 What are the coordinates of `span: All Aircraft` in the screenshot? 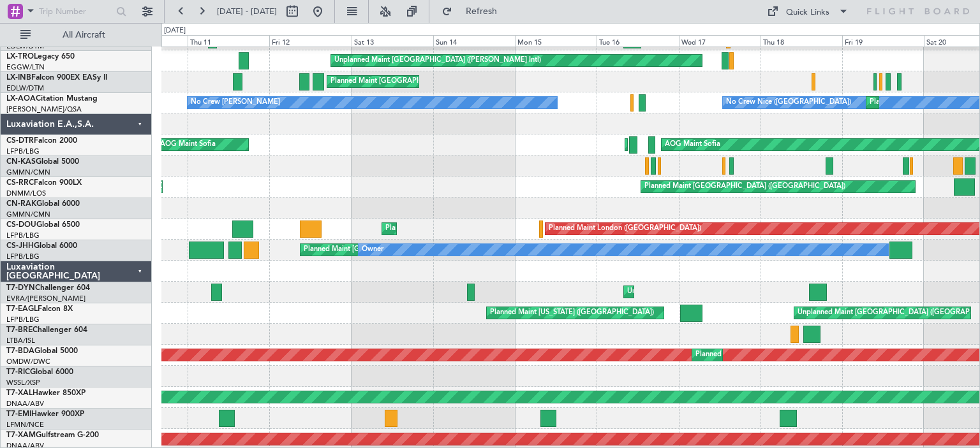 It's located at (83, 35).